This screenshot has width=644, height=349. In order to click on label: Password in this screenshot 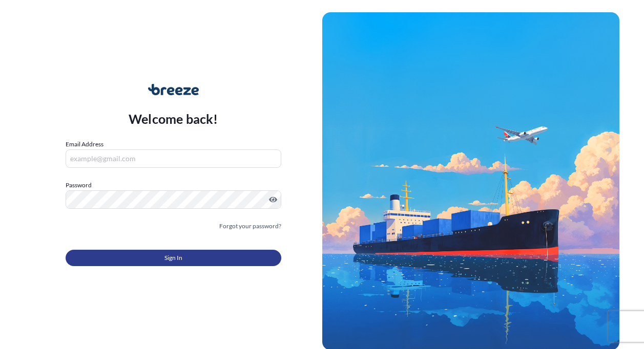, I will do `click(173, 185)`.